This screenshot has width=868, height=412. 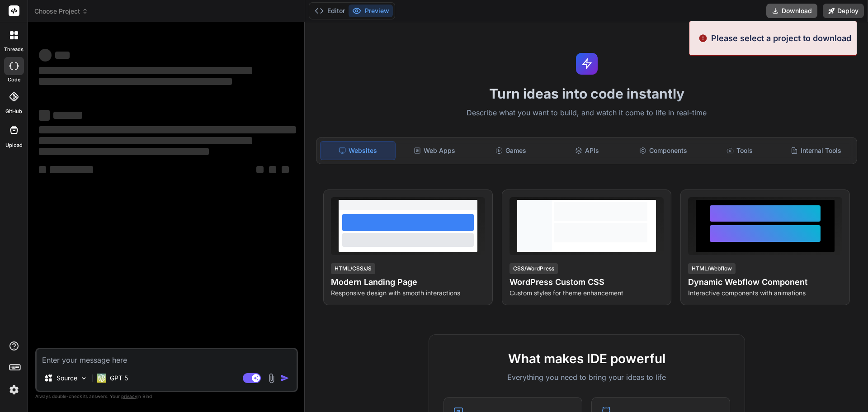 What do you see at coordinates (83, 378) in the screenshot?
I see `img: Pick Models` at bounding box center [83, 378].